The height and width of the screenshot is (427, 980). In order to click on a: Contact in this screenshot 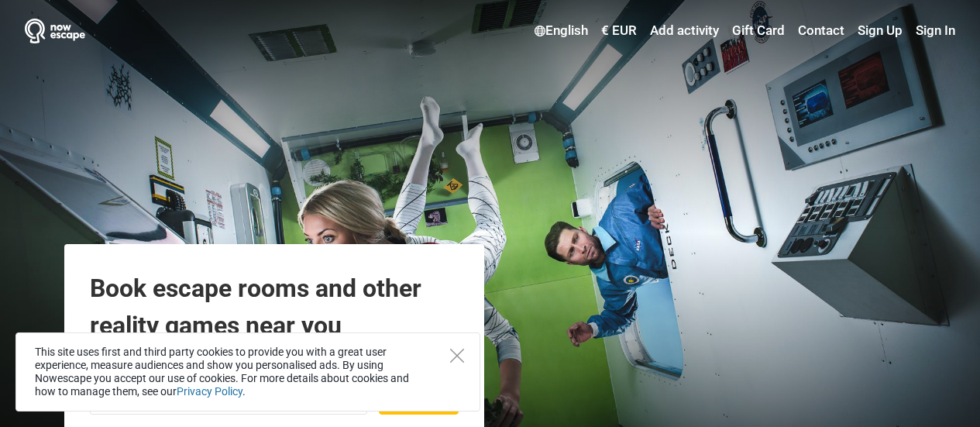, I will do `click(822, 31)`.